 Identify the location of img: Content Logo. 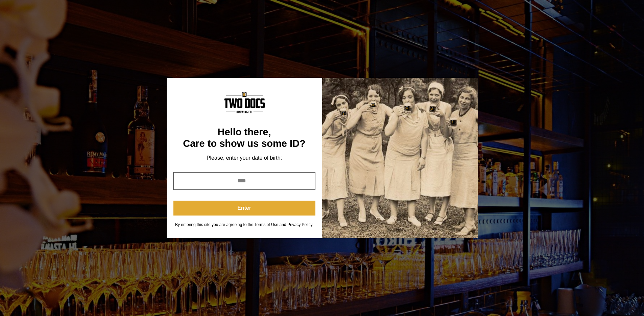
(244, 102).